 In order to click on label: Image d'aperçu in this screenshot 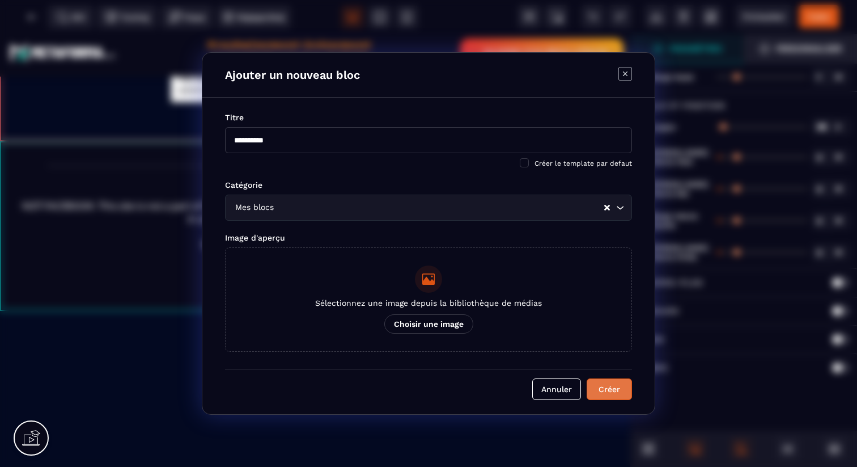, I will do `click(255, 238)`.